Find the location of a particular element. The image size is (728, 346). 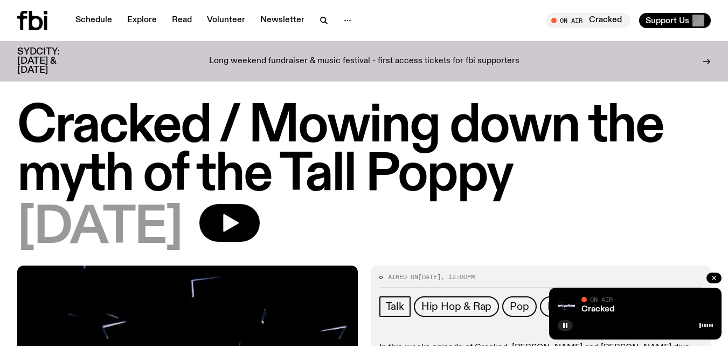

h1: Cracked / Mowing down the myth of the Tall Poppy is located at coordinates (364, 151).